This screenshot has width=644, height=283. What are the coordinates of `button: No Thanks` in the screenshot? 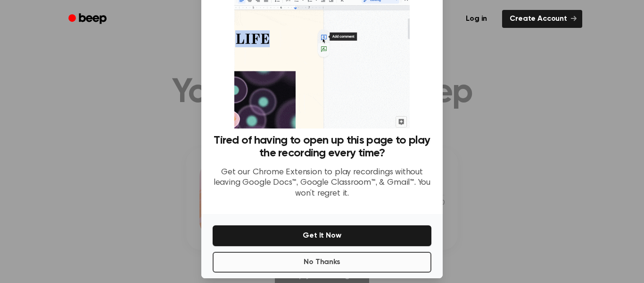 It's located at (322, 262).